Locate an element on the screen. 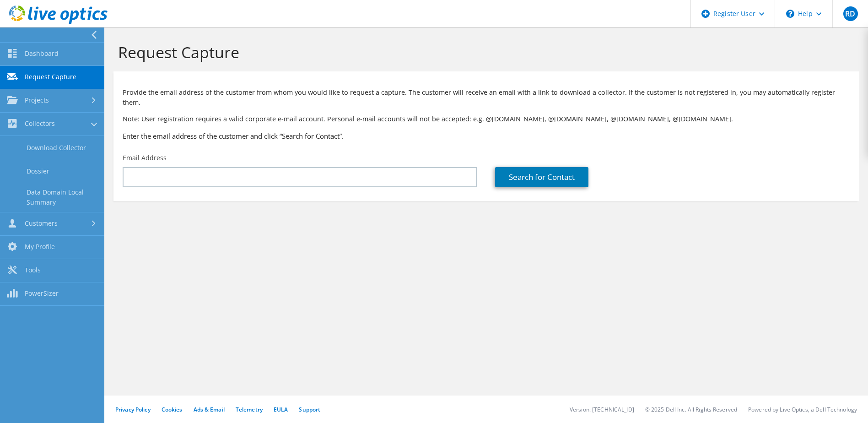 This screenshot has height=423, width=868. a: Privacy Policy is located at coordinates (133, 409).